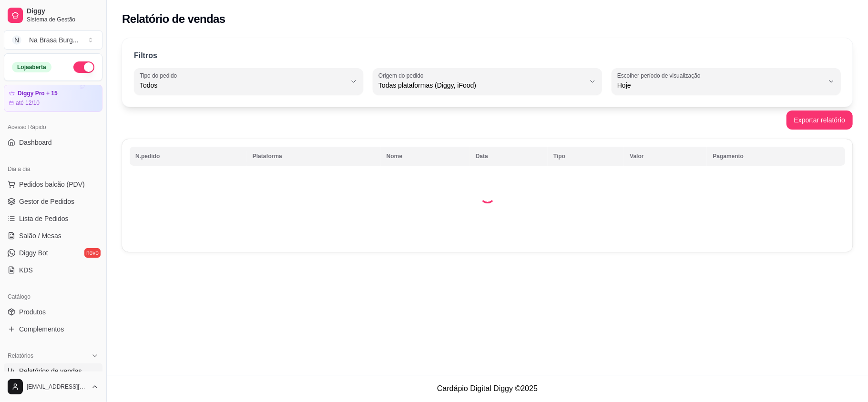  What do you see at coordinates (53, 142) in the screenshot?
I see `a: Dashboard` at bounding box center [53, 142].